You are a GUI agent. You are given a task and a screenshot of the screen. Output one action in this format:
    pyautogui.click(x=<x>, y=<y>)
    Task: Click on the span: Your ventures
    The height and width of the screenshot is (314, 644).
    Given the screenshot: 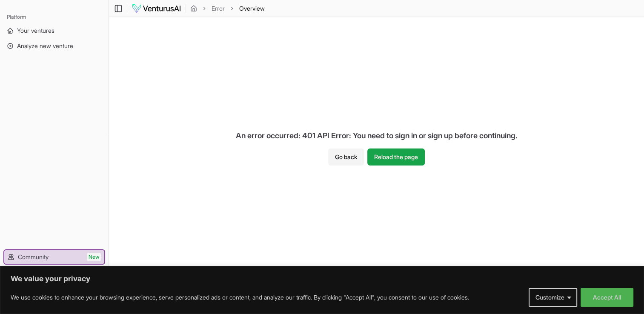 What is the action you would take?
    pyautogui.click(x=36, y=30)
    